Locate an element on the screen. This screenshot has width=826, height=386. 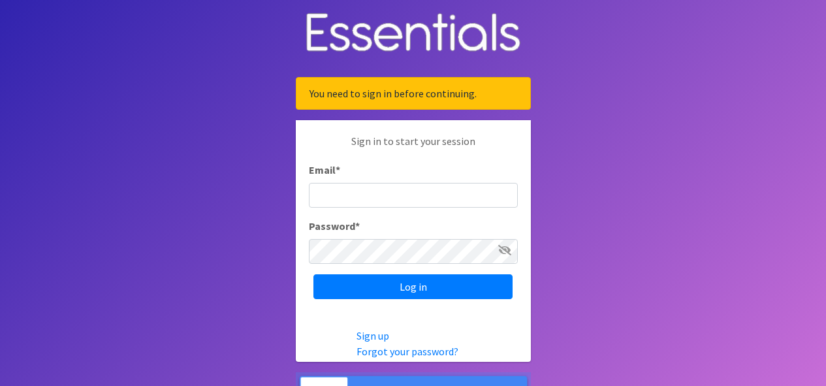
label: Email is located at coordinates (325, 170).